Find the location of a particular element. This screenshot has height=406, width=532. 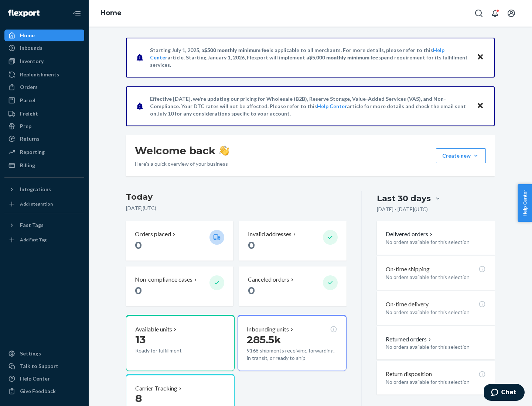

span: 13 is located at coordinates (141, 340).